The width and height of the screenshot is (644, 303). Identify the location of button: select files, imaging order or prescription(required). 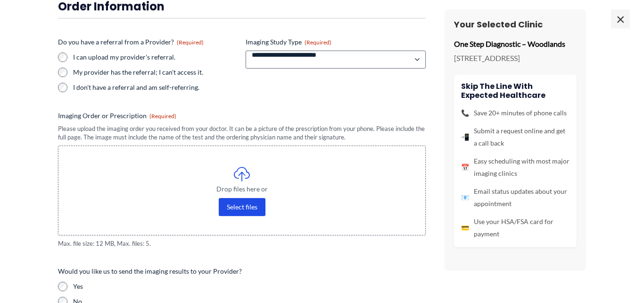
(242, 207).